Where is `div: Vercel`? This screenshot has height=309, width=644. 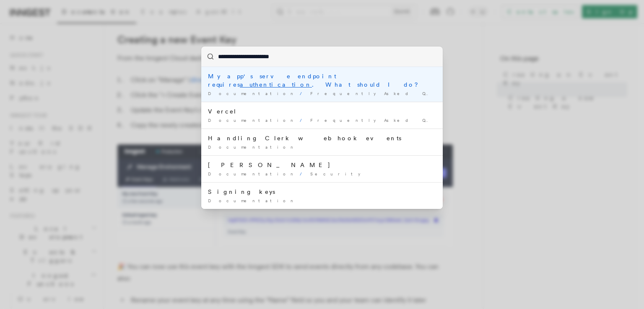 div: Vercel is located at coordinates (322, 111).